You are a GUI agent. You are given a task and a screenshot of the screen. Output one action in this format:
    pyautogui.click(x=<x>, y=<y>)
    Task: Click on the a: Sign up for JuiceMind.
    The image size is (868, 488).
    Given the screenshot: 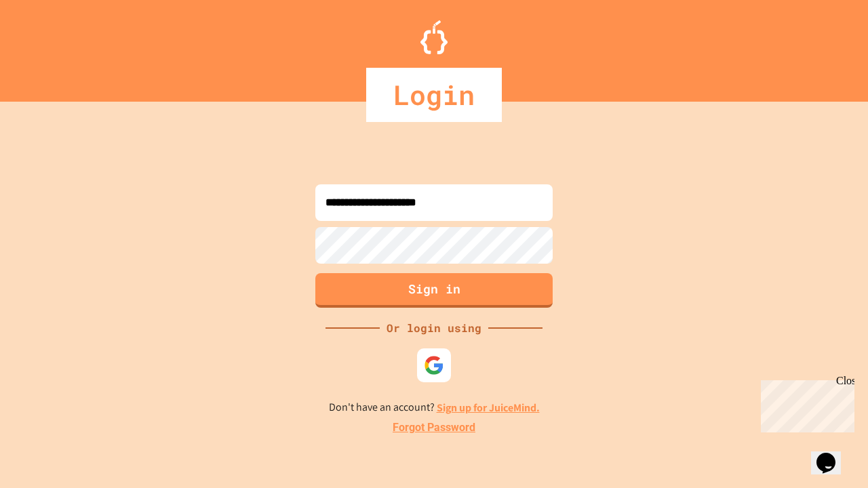 What is the action you would take?
    pyautogui.click(x=488, y=408)
    